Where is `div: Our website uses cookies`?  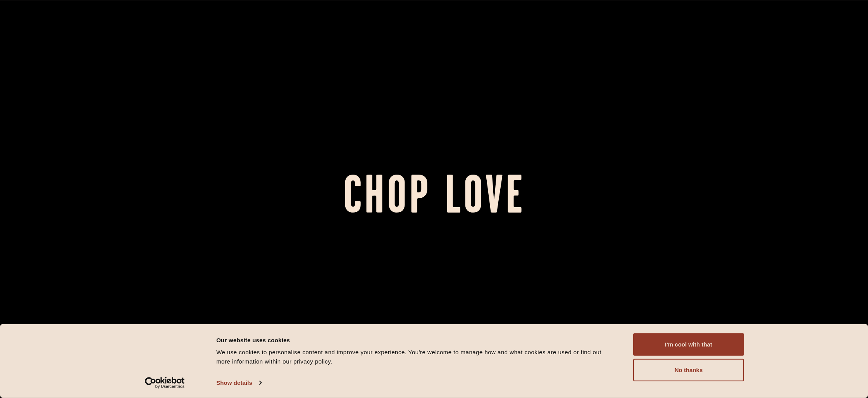
div: Our website uses cookies is located at coordinates (416, 340).